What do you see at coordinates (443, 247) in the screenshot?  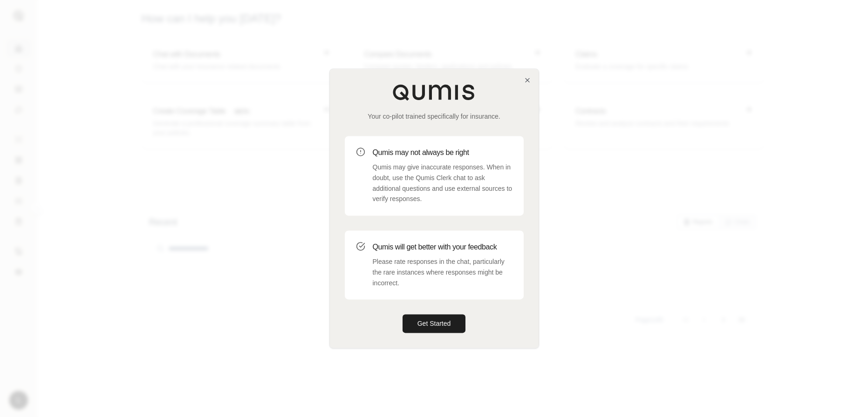 I see `h3: Qumis will get better with your feedback` at bounding box center [443, 247].